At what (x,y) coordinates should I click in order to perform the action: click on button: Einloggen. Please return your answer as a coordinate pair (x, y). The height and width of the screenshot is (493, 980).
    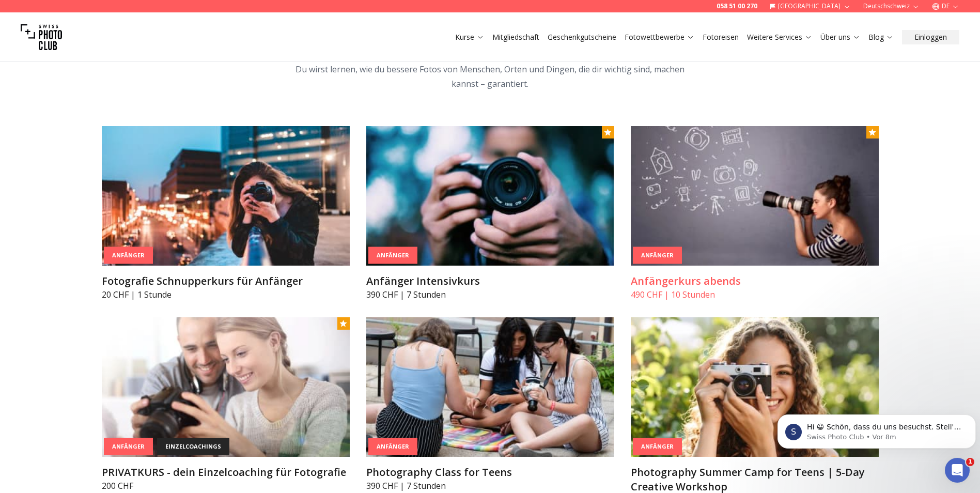
    Looking at the image, I should click on (930, 37).